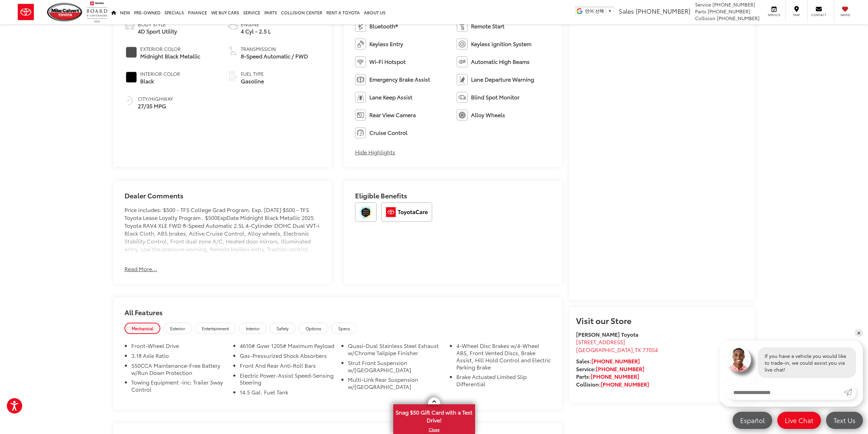  I want to click on span: Keyless Entry, so click(386, 43).